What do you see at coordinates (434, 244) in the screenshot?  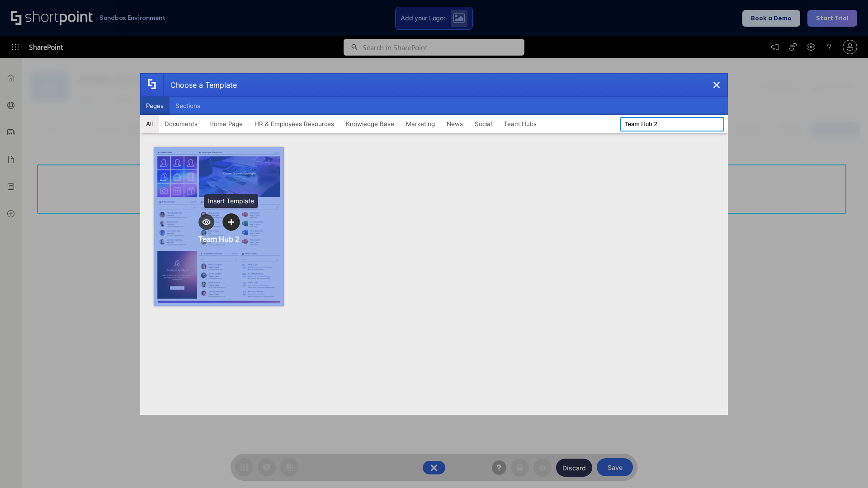 I see `div: template selector` at bounding box center [434, 244].